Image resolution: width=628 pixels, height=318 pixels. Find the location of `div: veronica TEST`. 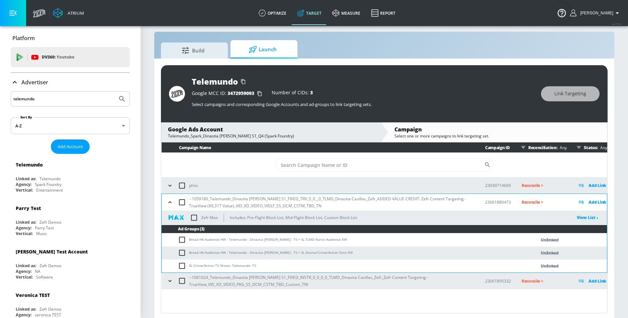

div: veronica TEST is located at coordinates (48, 315).